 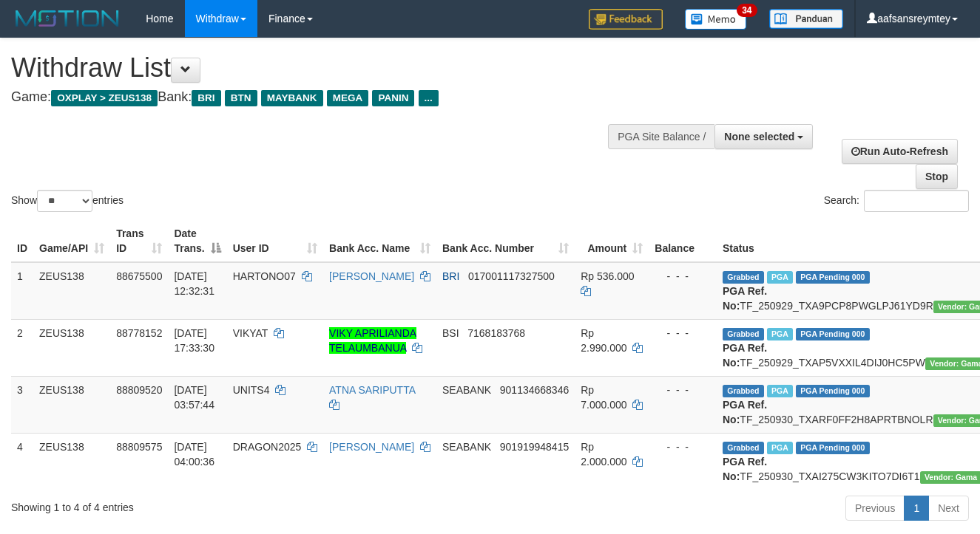 I want to click on span: MAYBANK, so click(x=292, y=98).